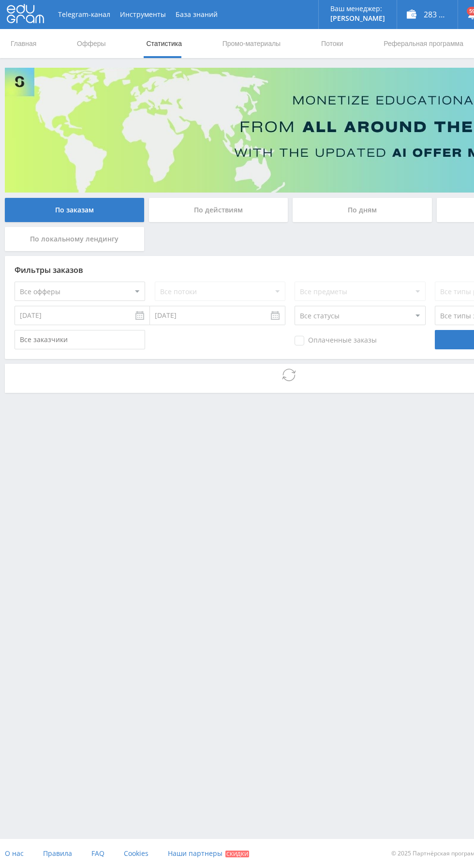  I want to click on div: По дням, so click(362, 210).